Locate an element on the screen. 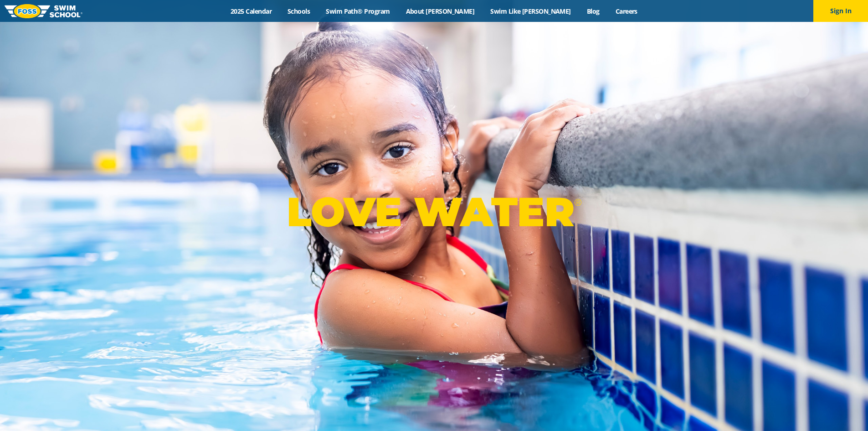 This screenshot has width=868, height=431. a: 2025 Calendar is located at coordinates (251, 11).